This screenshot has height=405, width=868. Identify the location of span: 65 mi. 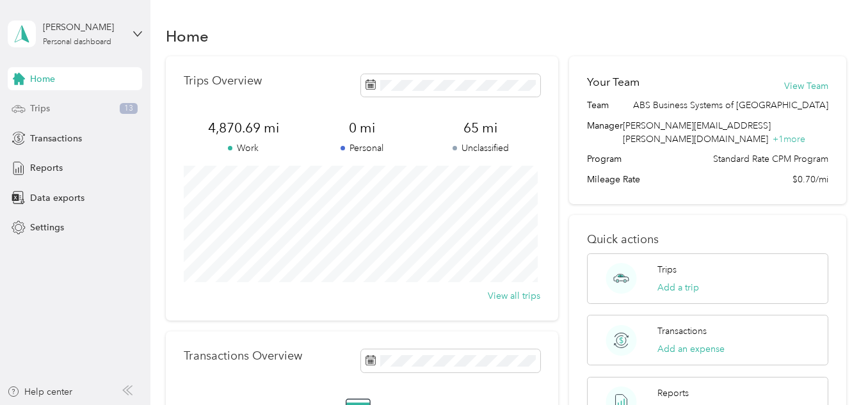
(480, 128).